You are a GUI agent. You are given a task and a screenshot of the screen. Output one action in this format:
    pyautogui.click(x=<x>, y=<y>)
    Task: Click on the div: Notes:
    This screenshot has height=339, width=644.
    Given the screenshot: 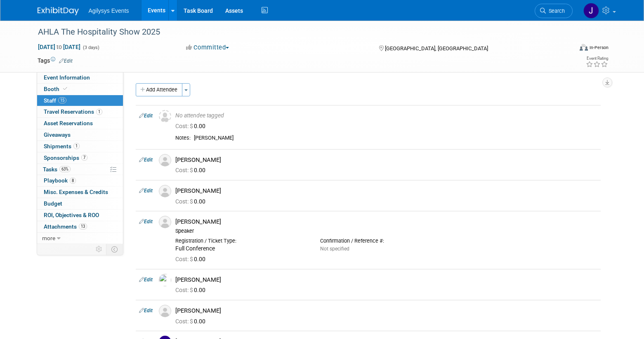 What is the action you would take?
    pyautogui.click(x=183, y=138)
    